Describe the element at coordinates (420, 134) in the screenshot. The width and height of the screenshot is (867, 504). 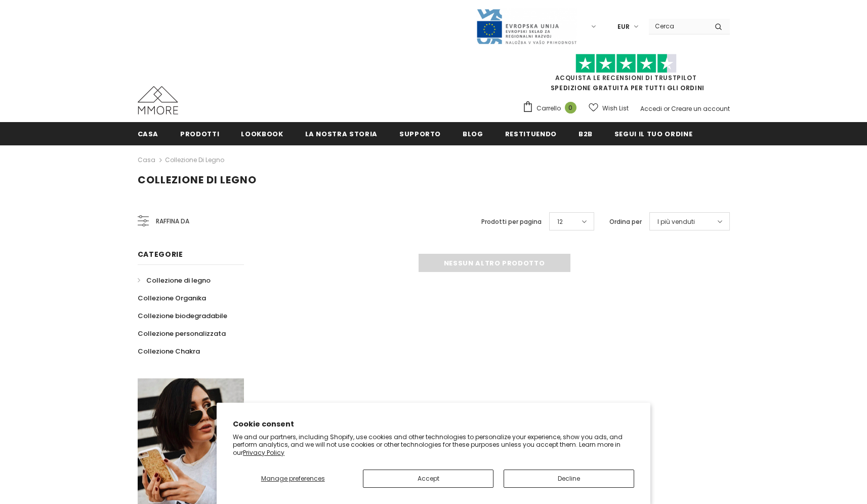
I see `a: supporto` at that location.